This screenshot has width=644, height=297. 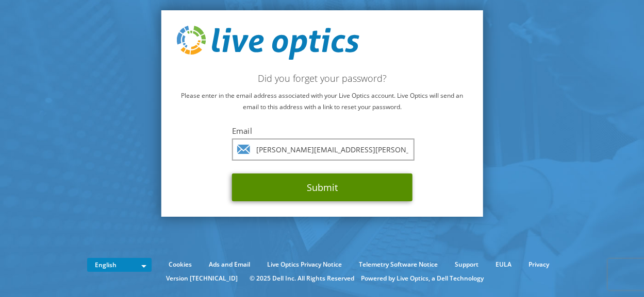 I want to click on h2: Did you forget your password?, so click(x=322, y=78).